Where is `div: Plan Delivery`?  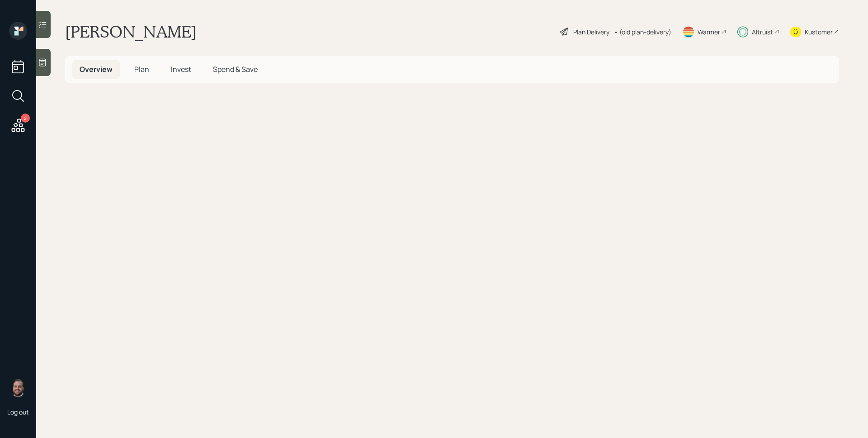
div: Plan Delivery is located at coordinates (591, 32).